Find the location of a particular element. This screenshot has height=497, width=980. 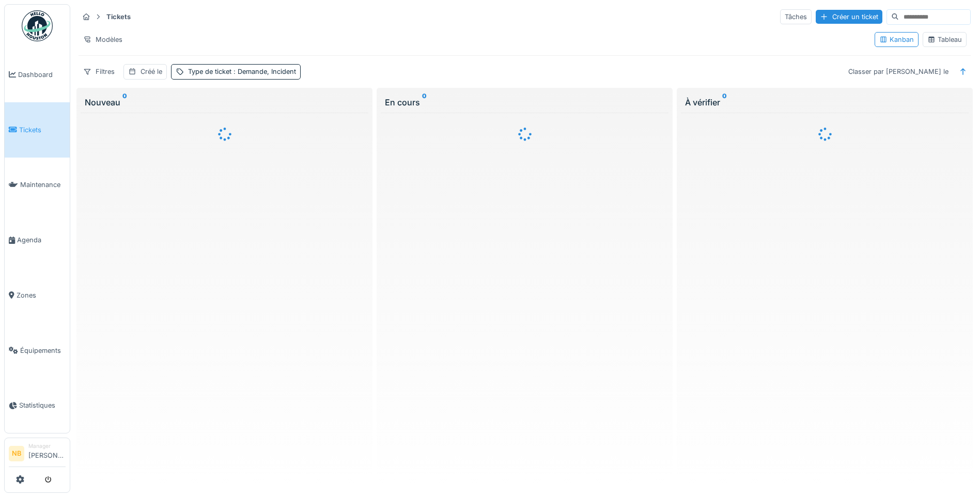

span: Dashboard is located at coordinates (42, 74).